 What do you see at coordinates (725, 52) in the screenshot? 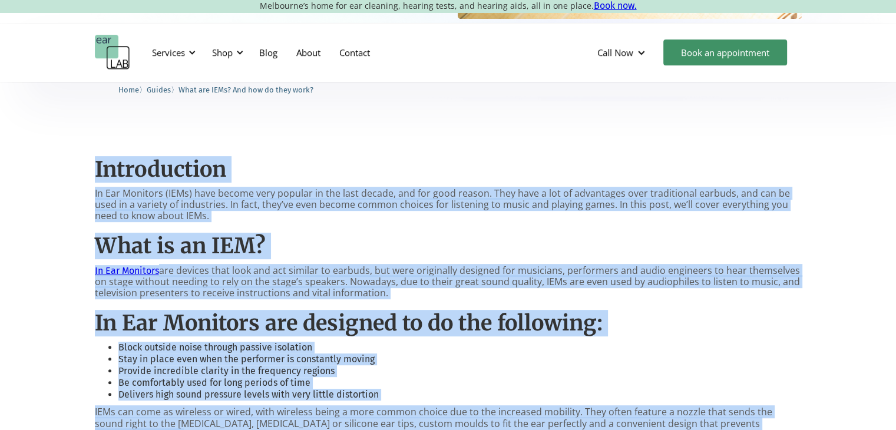
I see `a: Book an appointment` at bounding box center [725, 52].